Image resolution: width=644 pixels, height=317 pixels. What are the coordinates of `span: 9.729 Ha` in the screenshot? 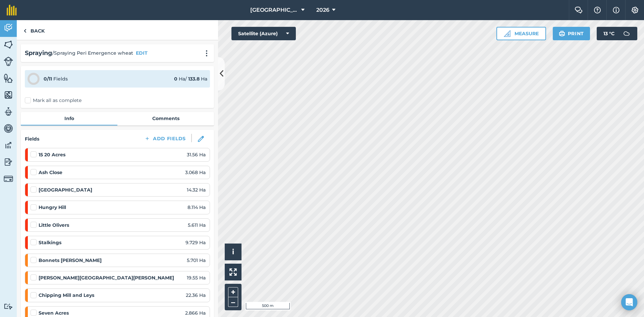 It's located at (196, 243).